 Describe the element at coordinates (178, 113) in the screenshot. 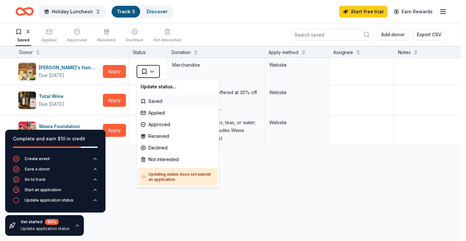

I see `div: Applied` at that location.